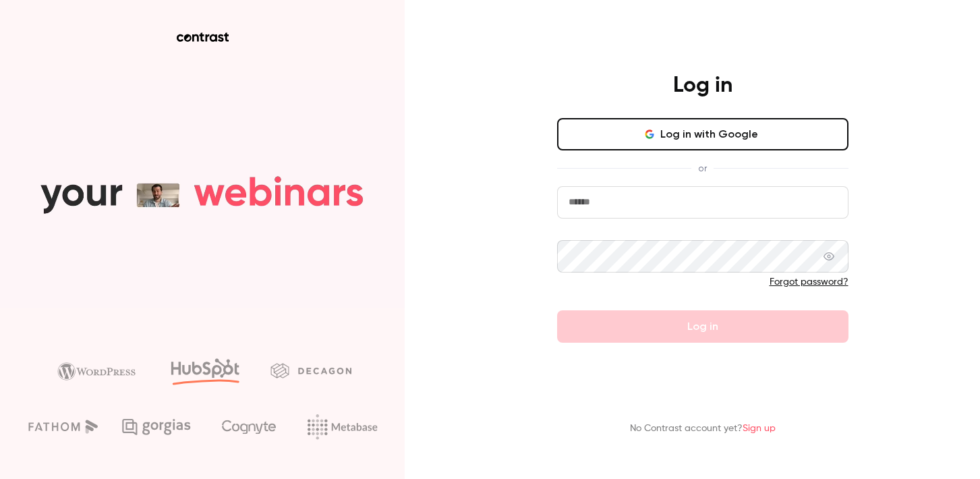 Image resolution: width=980 pixels, height=479 pixels. What do you see at coordinates (311, 370) in the screenshot?
I see `img: decagon` at bounding box center [311, 370].